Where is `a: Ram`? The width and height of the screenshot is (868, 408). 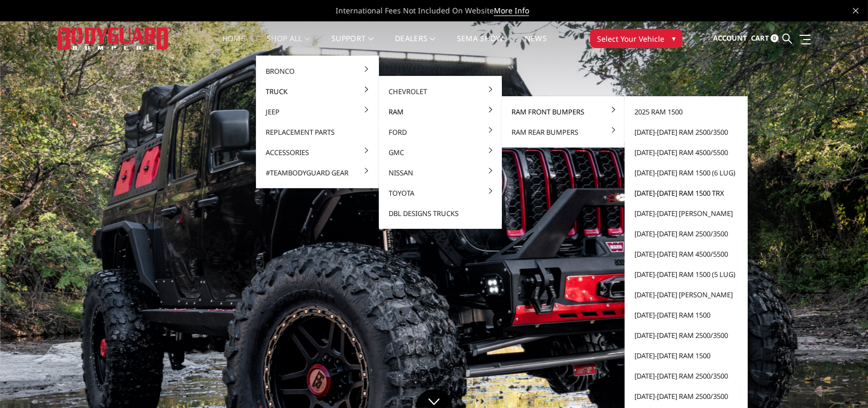
a: Ram is located at coordinates (441, 112).